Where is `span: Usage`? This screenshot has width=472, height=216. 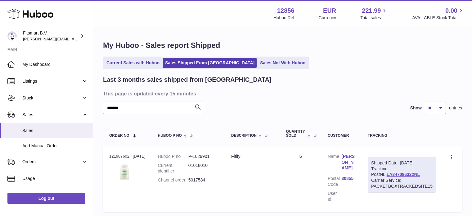 span: Usage is located at coordinates (55, 178).